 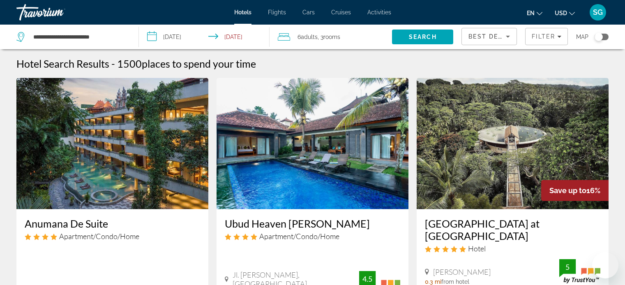 What do you see at coordinates (308, 12) in the screenshot?
I see `a: Cars` at bounding box center [308, 12].